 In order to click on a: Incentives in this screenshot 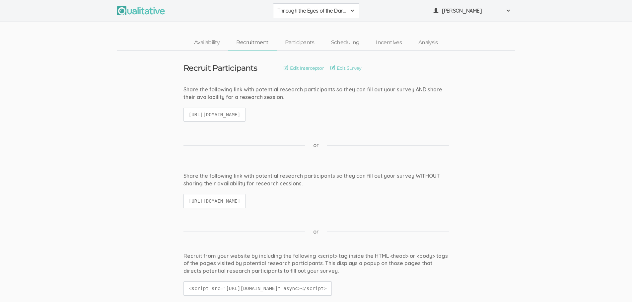, I will do `click(389, 42)`.